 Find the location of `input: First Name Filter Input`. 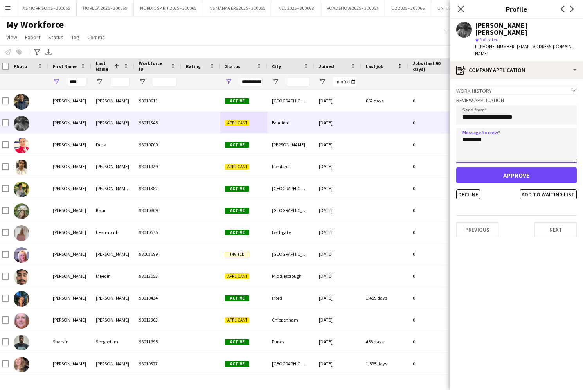

input: First Name Filter Input is located at coordinates (77, 82).